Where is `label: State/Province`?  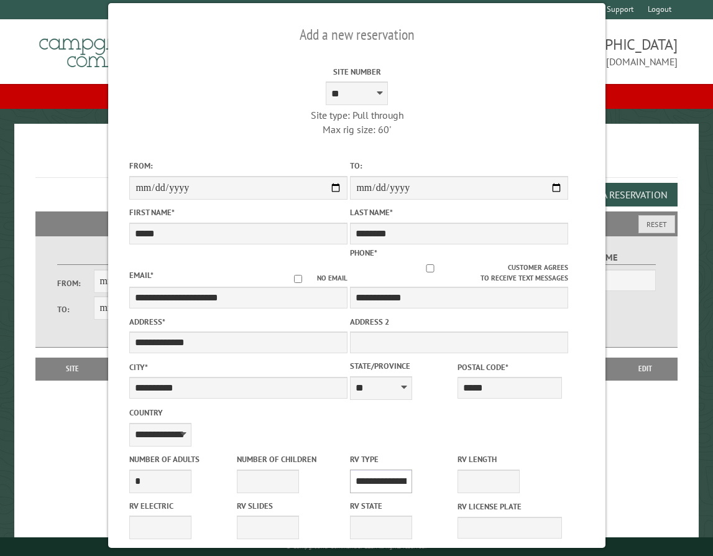 label: State/Province is located at coordinates (402, 366).